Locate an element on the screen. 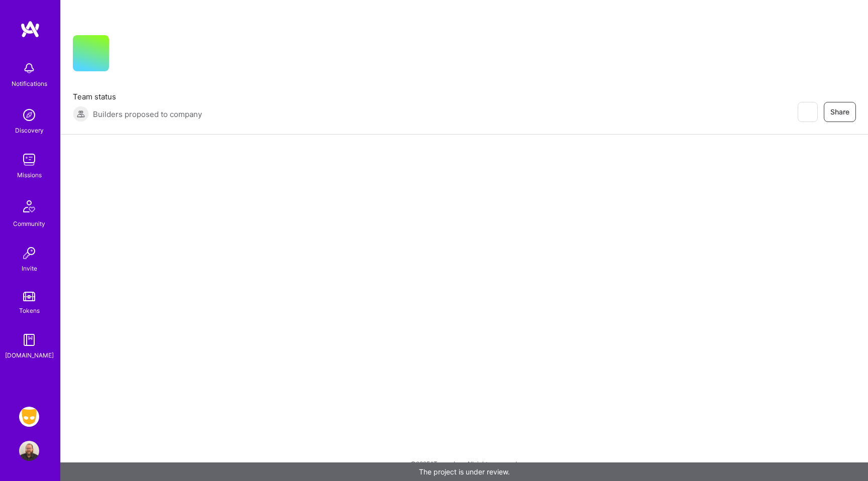  a: Grindr: Mobile + BE + Cloud is located at coordinates (29, 417).